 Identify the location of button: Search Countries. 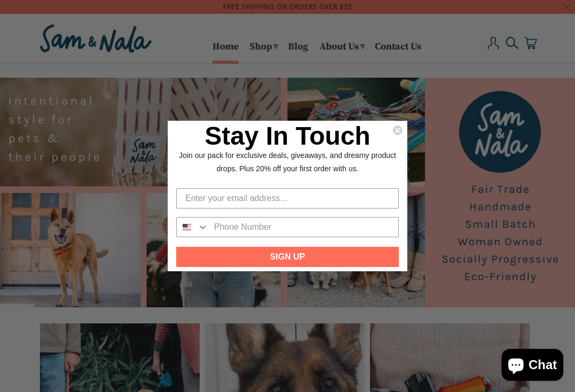
(192, 227).